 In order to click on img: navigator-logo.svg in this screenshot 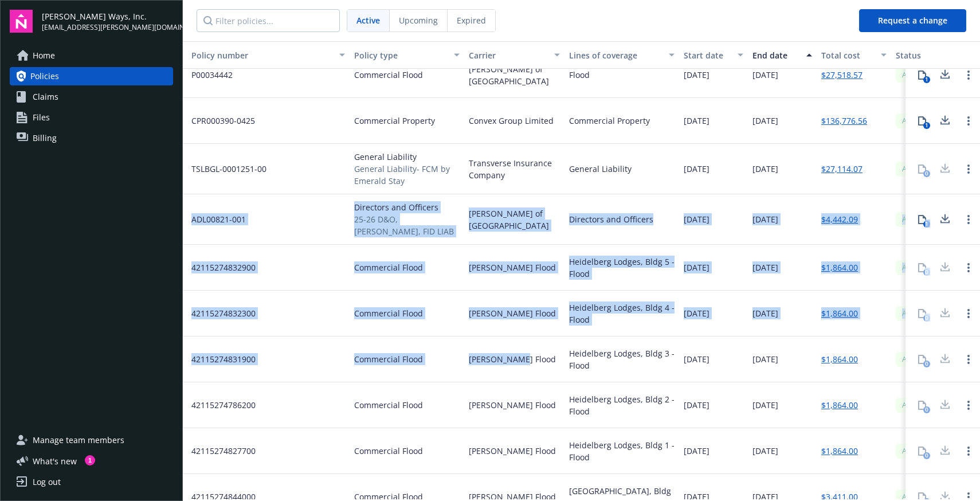, I will do `click(21, 21)`.